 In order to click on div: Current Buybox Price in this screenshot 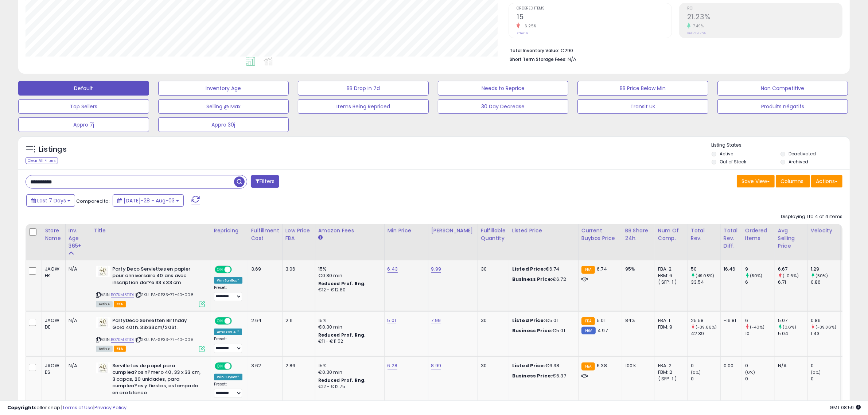, I will do `click(600, 234)`.